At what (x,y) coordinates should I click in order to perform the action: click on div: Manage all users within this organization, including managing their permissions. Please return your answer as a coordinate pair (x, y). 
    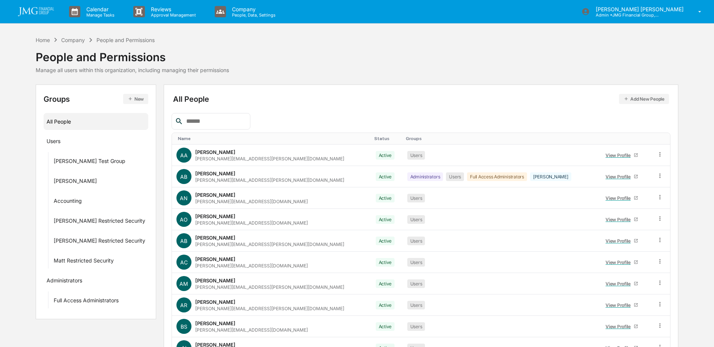
    Looking at the image, I should click on (132, 70).